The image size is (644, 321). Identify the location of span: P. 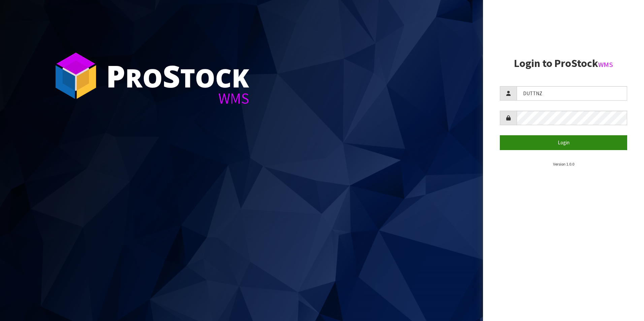
(116, 76).